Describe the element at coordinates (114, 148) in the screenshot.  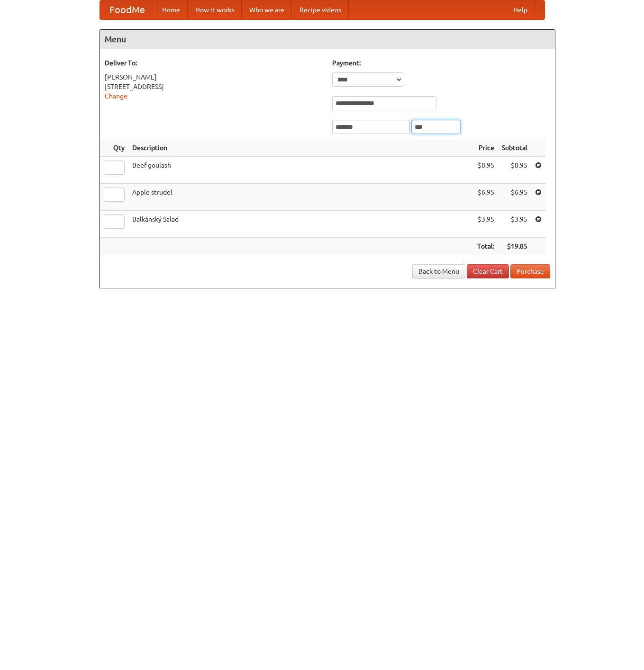
I see `th: Qty` at that location.